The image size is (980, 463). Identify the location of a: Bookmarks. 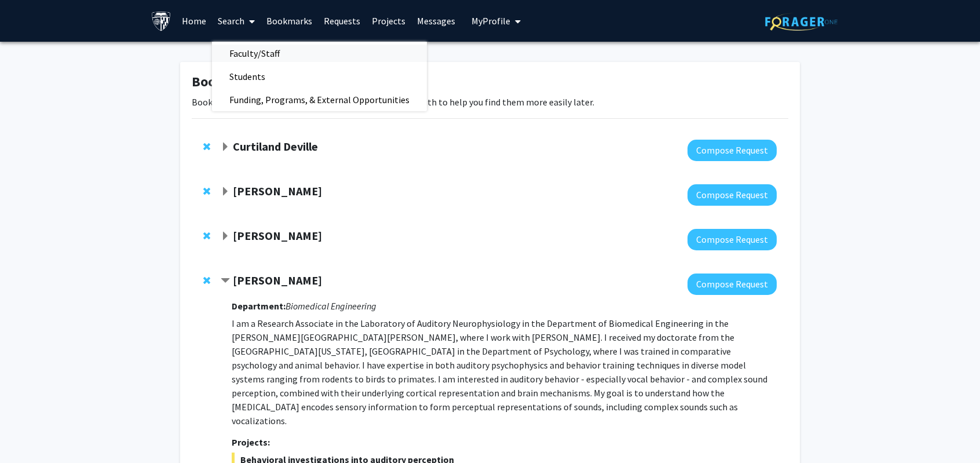
(289, 21).